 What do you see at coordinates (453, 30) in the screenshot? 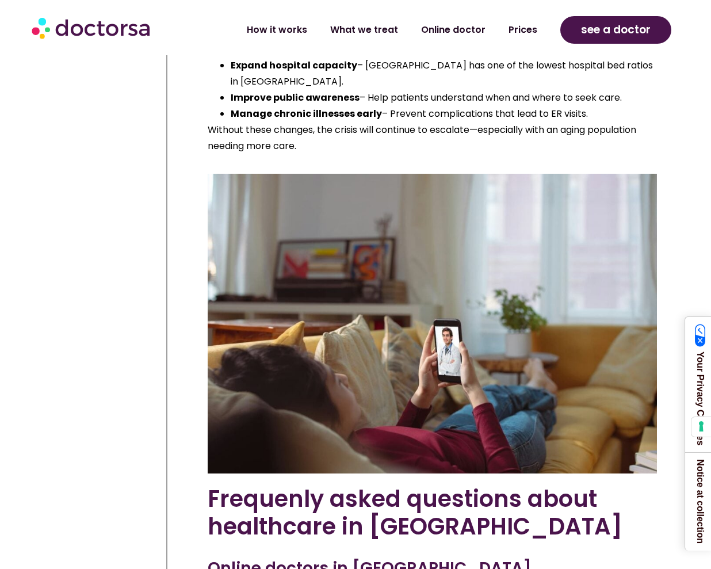
I see `a: Online doctor` at bounding box center [453, 30].